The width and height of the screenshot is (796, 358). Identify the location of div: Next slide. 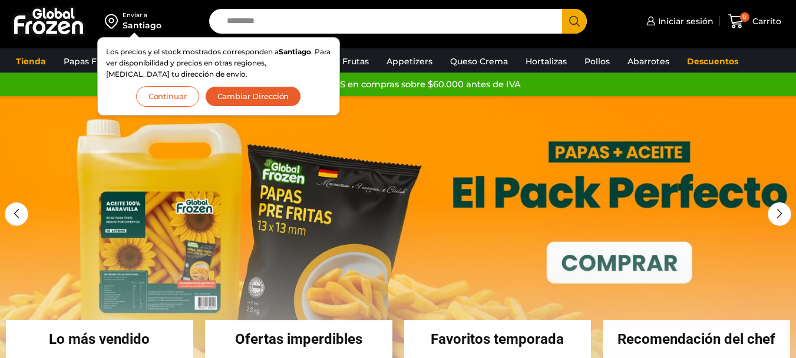
(780, 214).